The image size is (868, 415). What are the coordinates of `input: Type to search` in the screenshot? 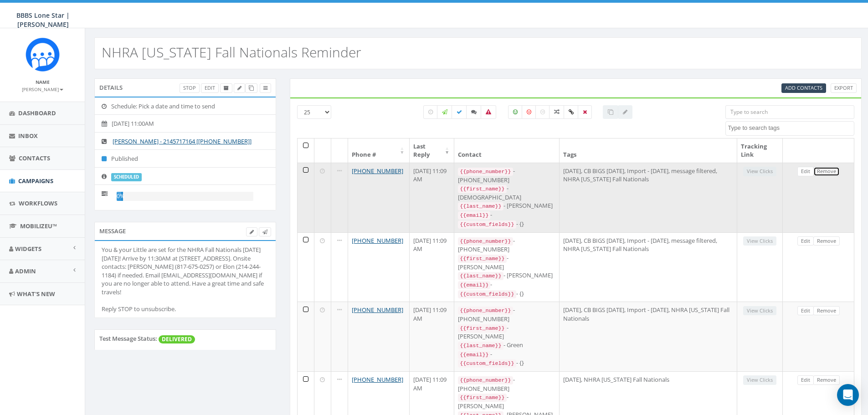 It's located at (790, 112).